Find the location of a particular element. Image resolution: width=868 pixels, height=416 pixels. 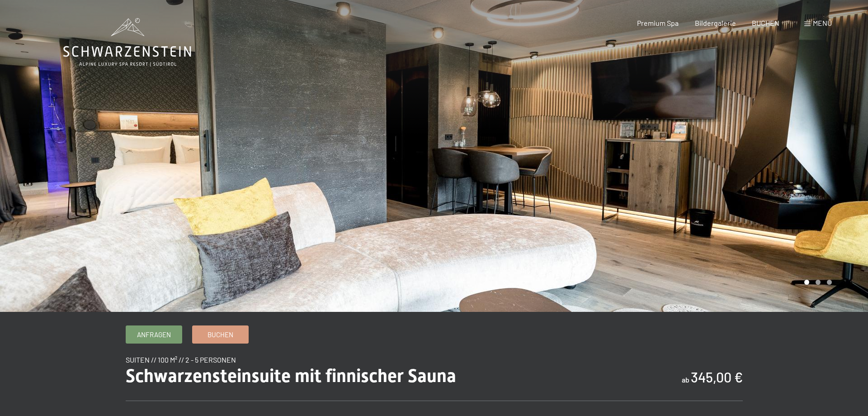

span: Schwarzensteinsuite mit finnischer Sauna is located at coordinates (290, 375).